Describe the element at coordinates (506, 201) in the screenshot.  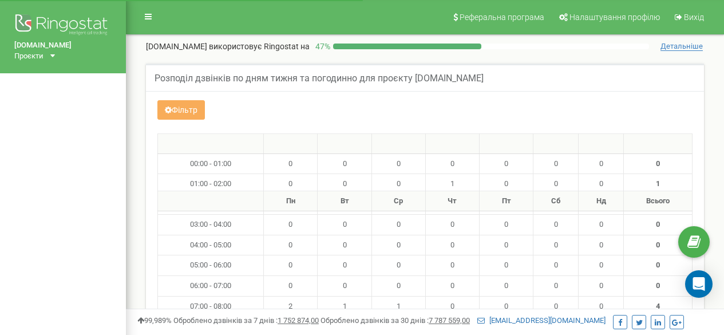
I see `th: Пт` at that location.